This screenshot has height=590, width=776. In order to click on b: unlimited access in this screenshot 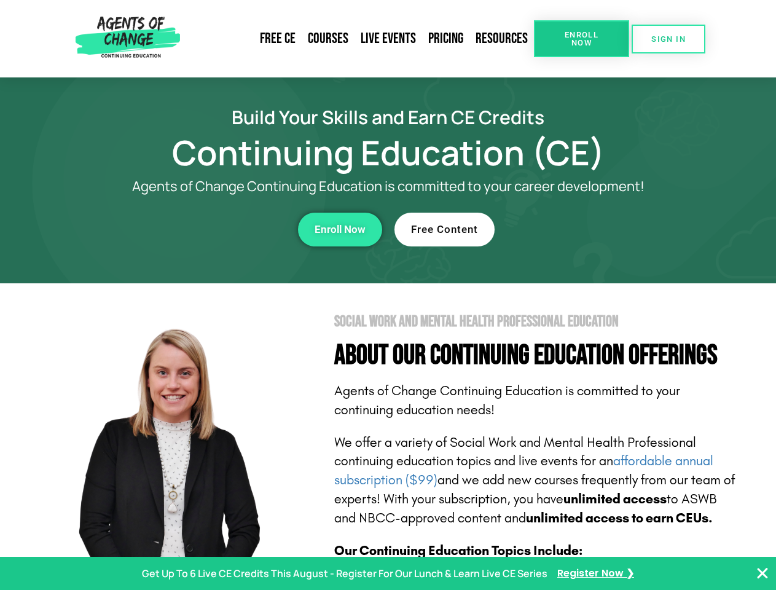, I will do `click(615, 499)`.